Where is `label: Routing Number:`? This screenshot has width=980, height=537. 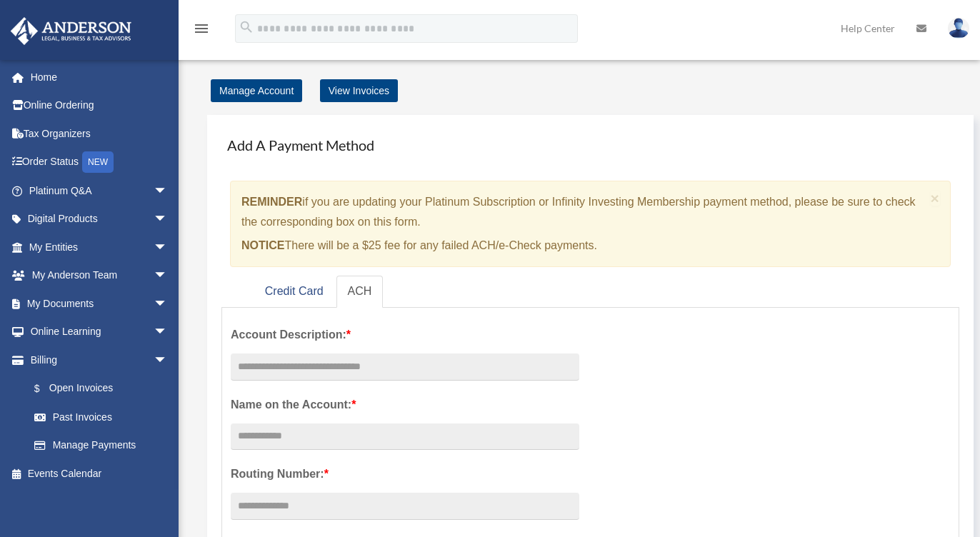 label: Routing Number: is located at coordinates (405, 474).